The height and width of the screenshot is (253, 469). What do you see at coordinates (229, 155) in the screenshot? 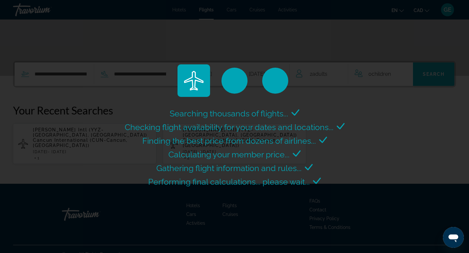
I see `span: Calculating your member price...` at bounding box center [229, 155].